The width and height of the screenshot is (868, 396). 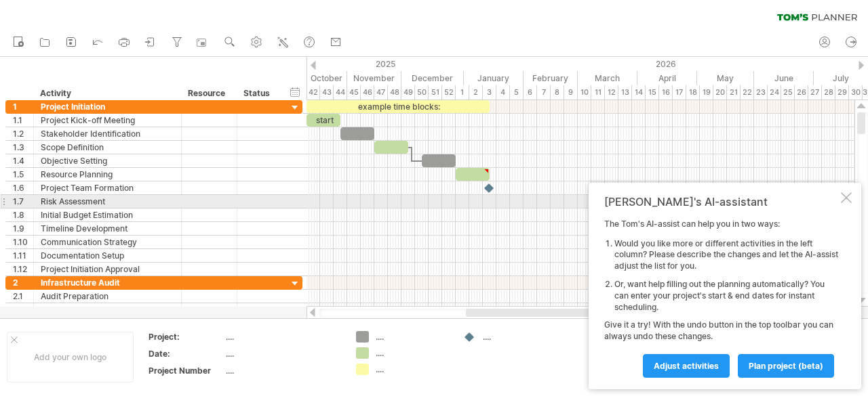 What do you see at coordinates (829, 92) in the screenshot?
I see `div: 28` at bounding box center [829, 92].